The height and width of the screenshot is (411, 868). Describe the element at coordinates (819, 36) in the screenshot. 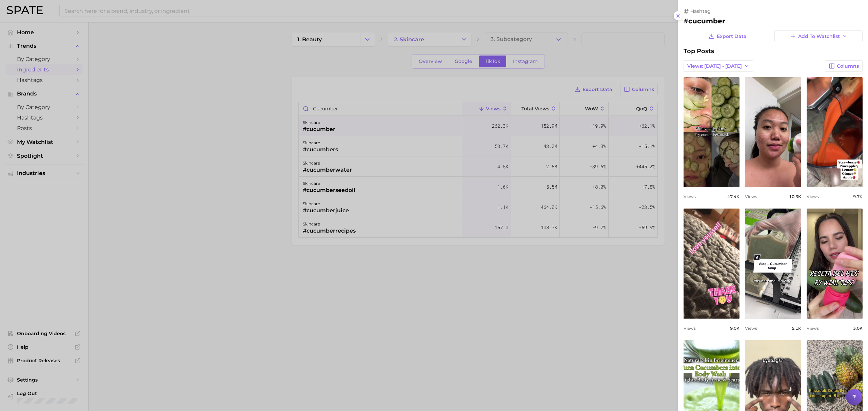

I see `span: Add to Watchlist` at that location.